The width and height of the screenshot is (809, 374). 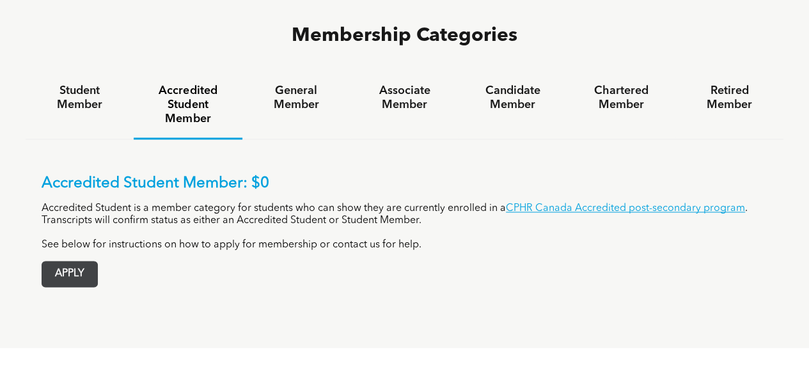 What do you see at coordinates (404, 36) in the screenshot?
I see `span: Membership Categories` at bounding box center [404, 36].